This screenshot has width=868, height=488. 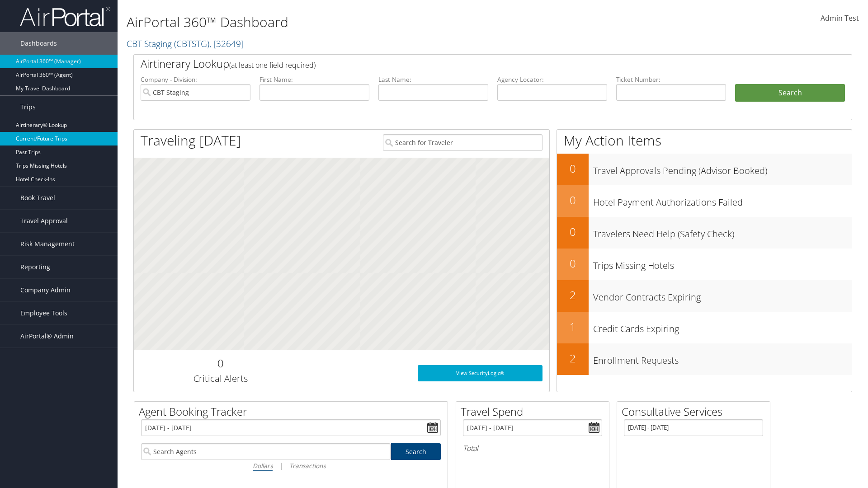 I want to click on label: Agency Locator:, so click(x=552, y=80).